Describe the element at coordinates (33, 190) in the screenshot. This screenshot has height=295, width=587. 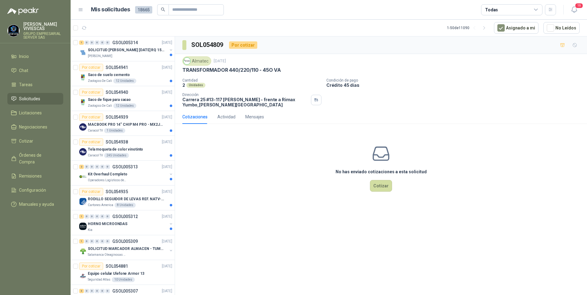
I see `span: Configuración` at that location.